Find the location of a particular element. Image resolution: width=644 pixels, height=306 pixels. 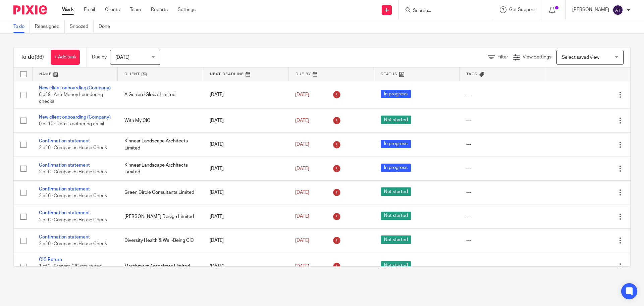

h1: To do is located at coordinates (32, 57).